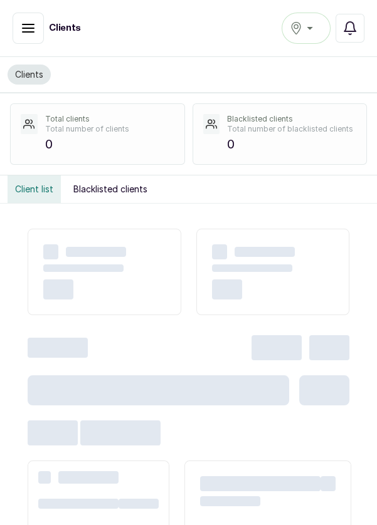 The width and height of the screenshot is (377, 525). I want to click on p: Total clients, so click(110, 119).